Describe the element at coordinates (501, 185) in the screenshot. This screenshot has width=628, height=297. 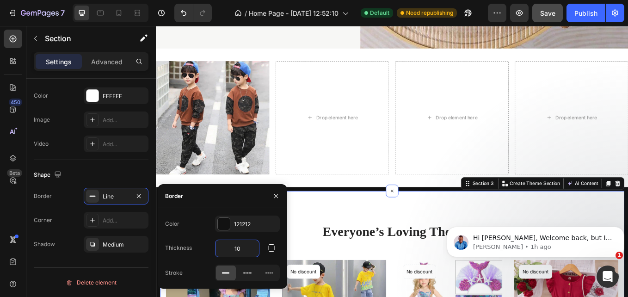
I see `button: AI Content` at that location.